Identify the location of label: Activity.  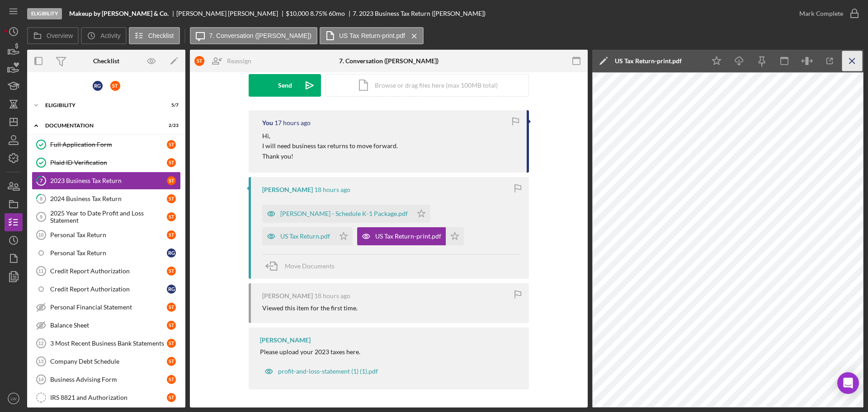
(110, 36).